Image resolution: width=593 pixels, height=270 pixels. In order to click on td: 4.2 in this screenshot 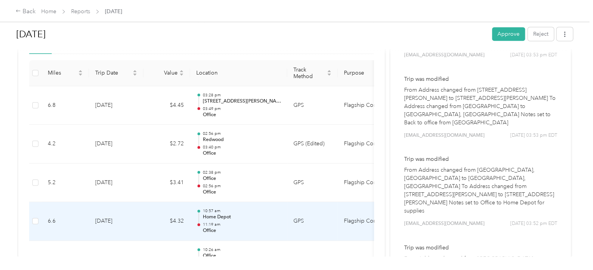, I will do `click(65, 144)`.